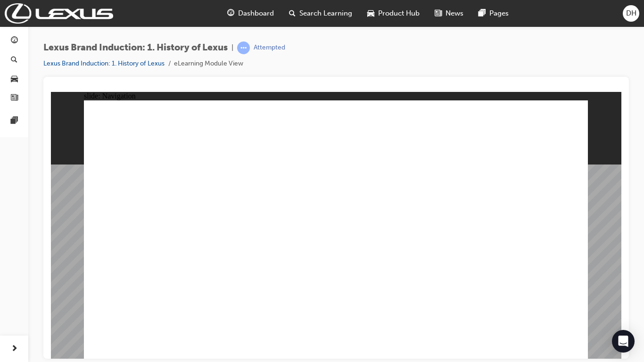 The image size is (644, 362). I want to click on a: car-iconProduct Hub, so click(393, 13).